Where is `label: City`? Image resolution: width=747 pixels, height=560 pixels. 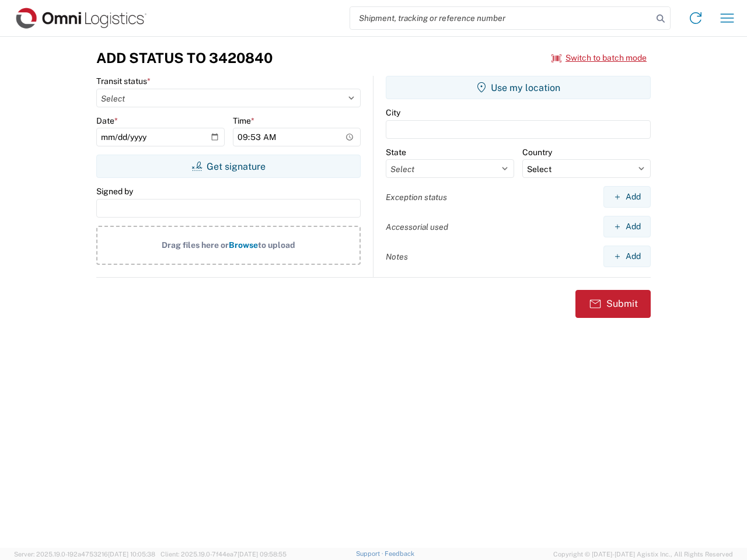
label: City is located at coordinates (393, 112).